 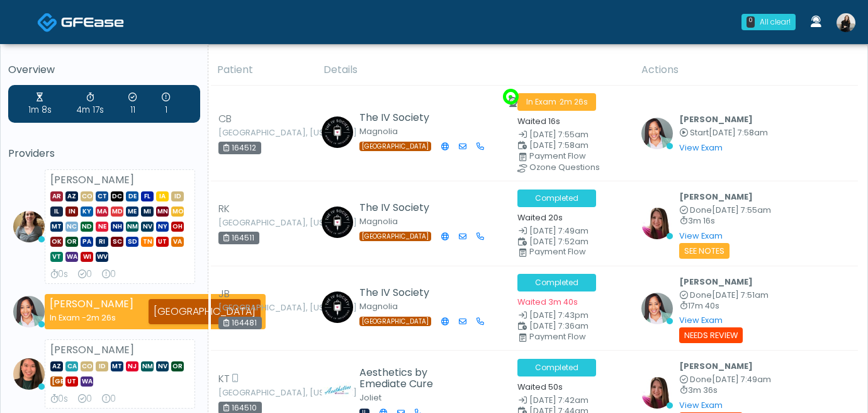 I want to click on span: IL, so click(x=56, y=212).